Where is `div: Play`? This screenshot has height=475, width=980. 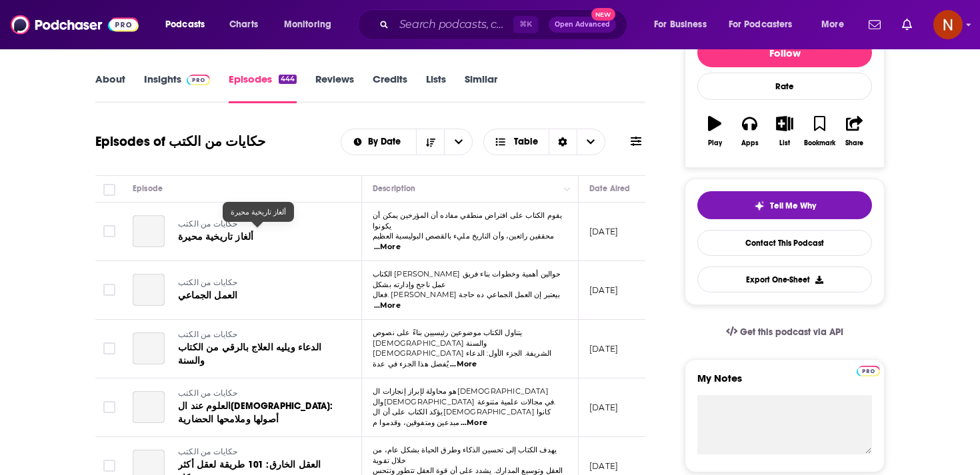
div: Play is located at coordinates (715, 143).